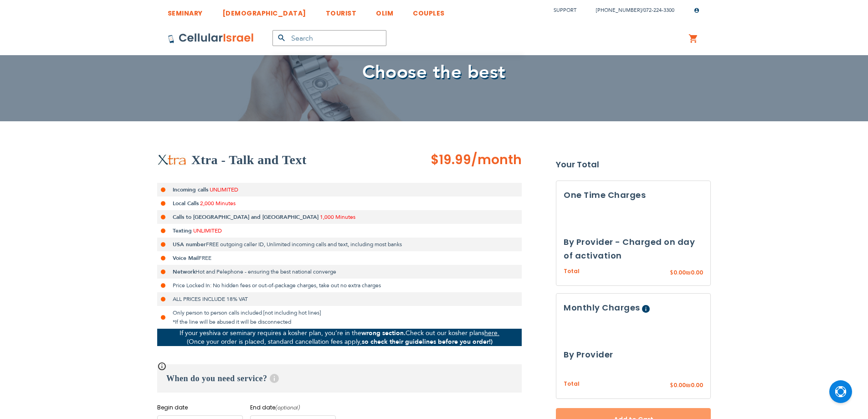 The width and height of the screenshot is (868, 419). I want to click on li: Price Locked In: No hidden fees or out-of-package charges, take out no extra charges, so click(339, 285).